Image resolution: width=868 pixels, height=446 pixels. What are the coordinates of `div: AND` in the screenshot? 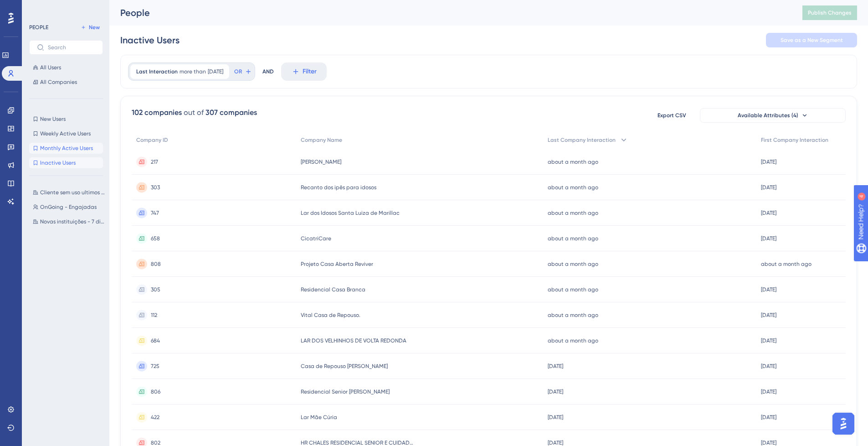 It's located at (268, 72).